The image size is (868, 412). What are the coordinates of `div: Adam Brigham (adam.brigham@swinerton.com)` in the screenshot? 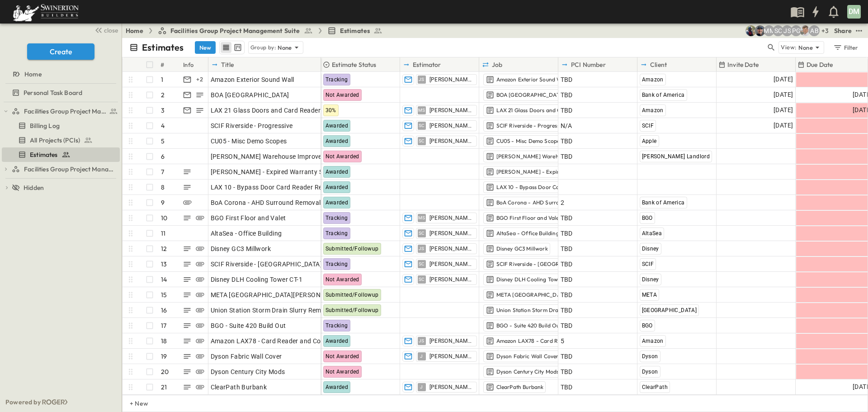 It's located at (815, 31).